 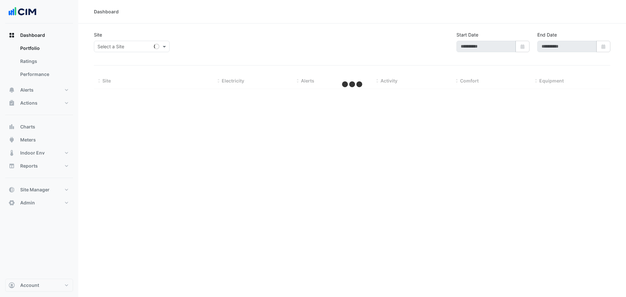 What do you see at coordinates (547, 35) in the screenshot?
I see `label: End Date` at bounding box center [547, 35].